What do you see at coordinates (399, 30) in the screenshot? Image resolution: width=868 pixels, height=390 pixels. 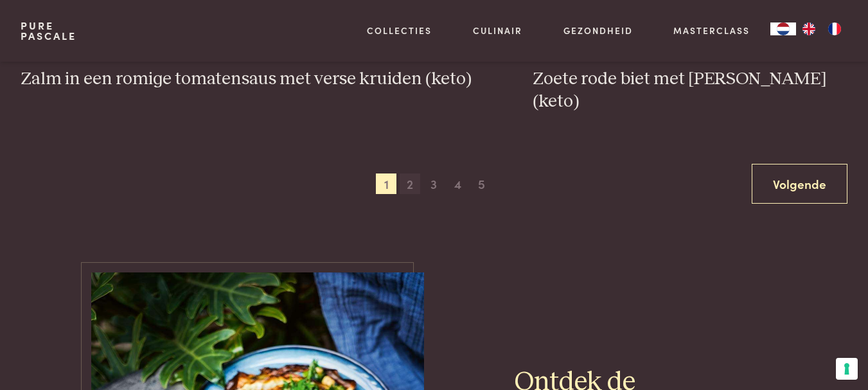 I see `a: Collecties` at bounding box center [399, 30].